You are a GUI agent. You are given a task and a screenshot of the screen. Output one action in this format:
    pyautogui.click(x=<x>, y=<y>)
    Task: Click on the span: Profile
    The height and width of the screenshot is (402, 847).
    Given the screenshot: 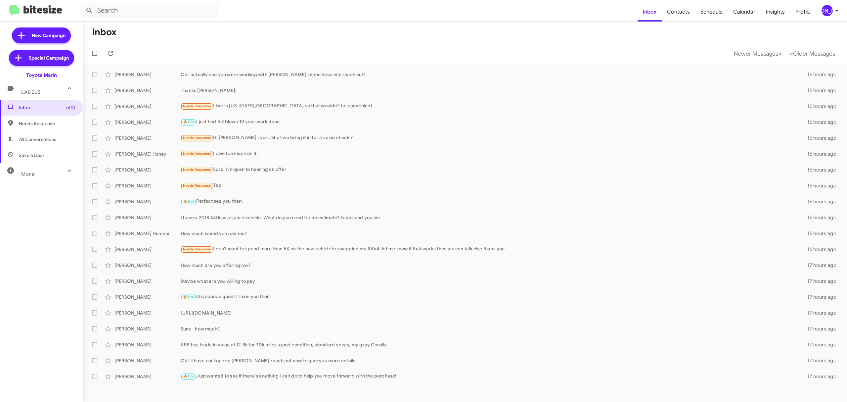 What is the action you would take?
    pyautogui.click(x=803, y=12)
    